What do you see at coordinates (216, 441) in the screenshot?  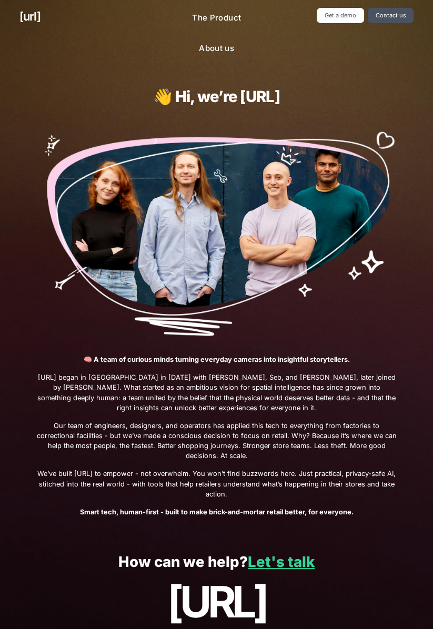 I see `span: Our team of engineers, designers, and operators has applied this tech to everything from factorie...` at bounding box center [216, 441].